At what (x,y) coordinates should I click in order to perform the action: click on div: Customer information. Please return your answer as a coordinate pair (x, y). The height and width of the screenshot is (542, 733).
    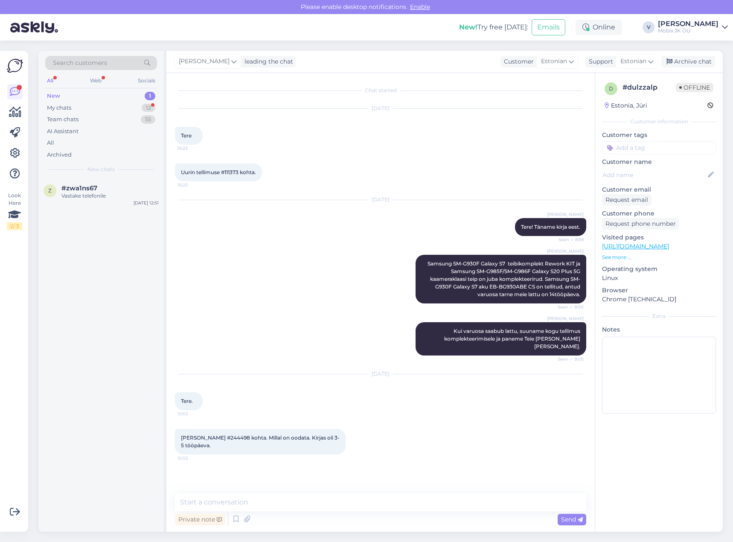
    Looking at the image, I should click on (659, 122).